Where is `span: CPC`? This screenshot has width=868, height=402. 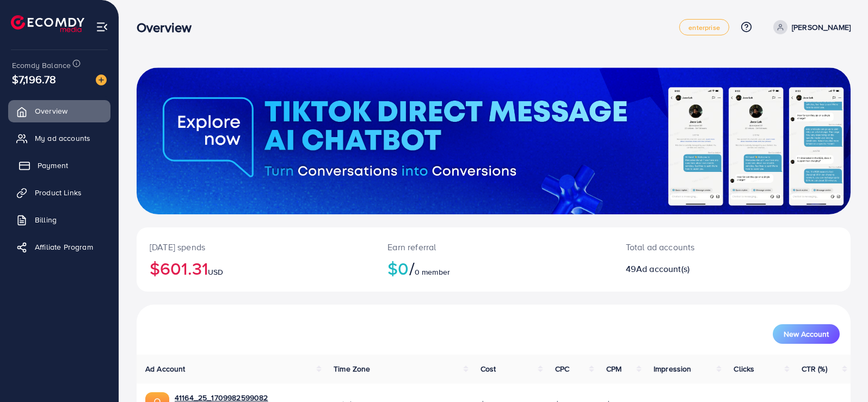
span: CPC is located at coordinates (562, 369).